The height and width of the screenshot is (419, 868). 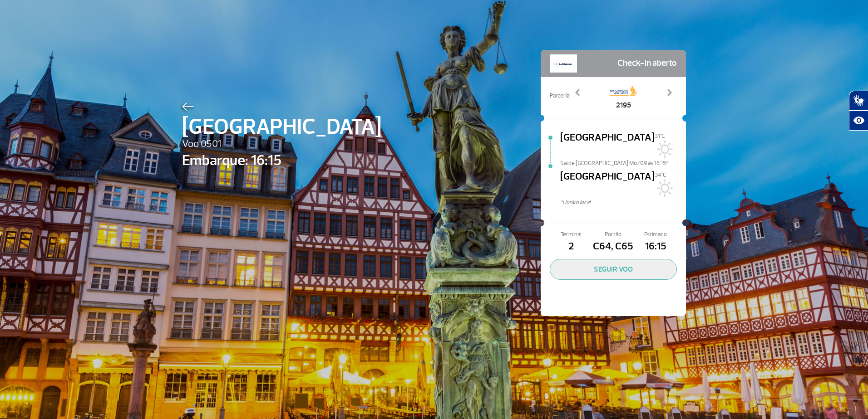 I want to click on button: Abrir recursos assistivos., so click(x=859, y=121).